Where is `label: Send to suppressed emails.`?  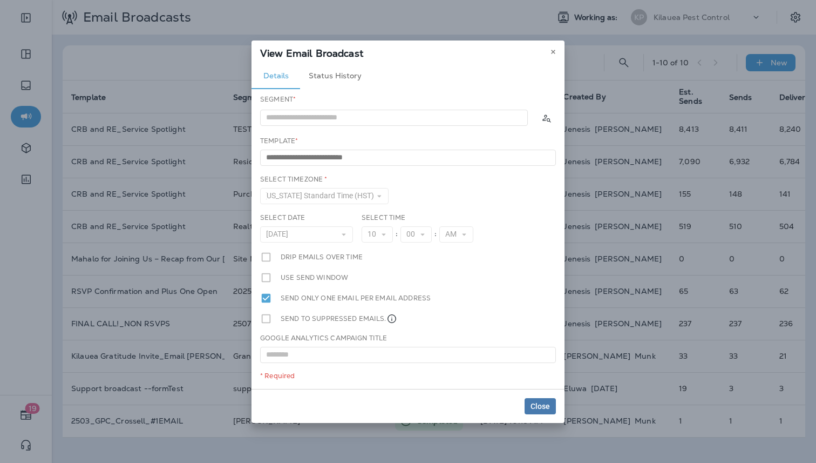
label: Send to suppressed emails. is located at coordinates (339, 318).